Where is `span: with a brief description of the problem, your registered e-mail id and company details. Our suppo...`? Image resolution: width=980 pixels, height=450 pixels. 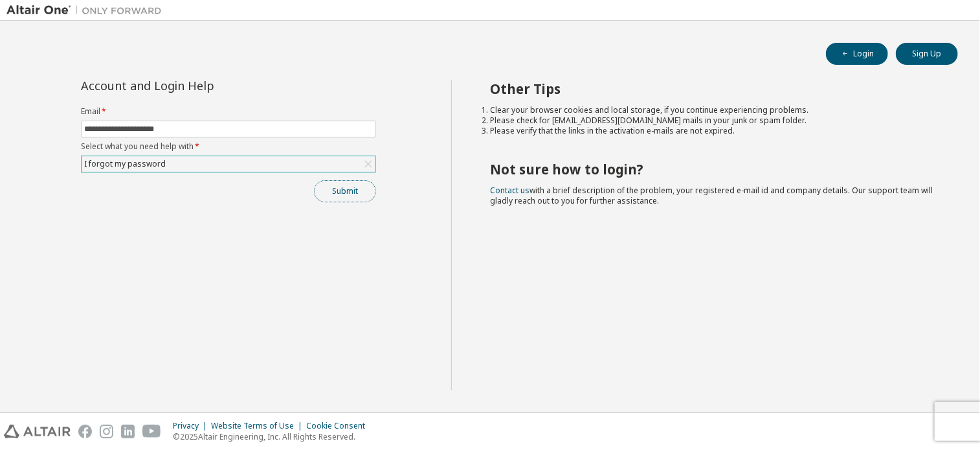
span: with a brief description of the problem, your registered e-mail id and company details. Our suppo... is located at coordinates (713, 195).